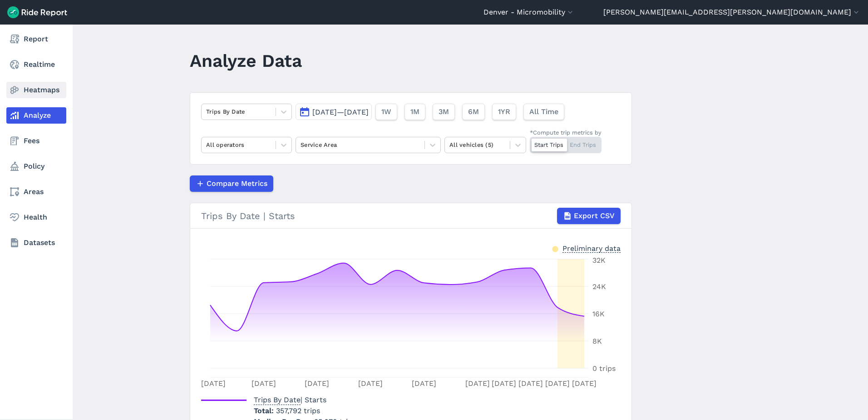 The image size is (868, 420). What do you see at coordinates (504, 112) in the screenshot?
I see `span: 1YR` at bounding box center [504, 112].